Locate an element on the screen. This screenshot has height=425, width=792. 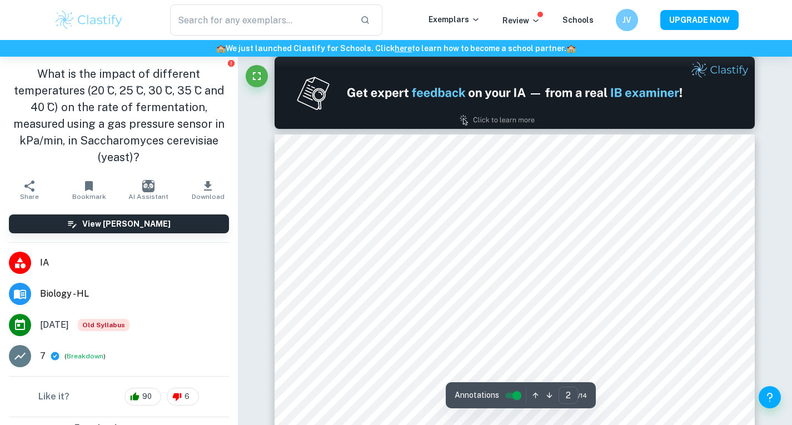
a: Clastify logo is located at coordinates (89, 20).